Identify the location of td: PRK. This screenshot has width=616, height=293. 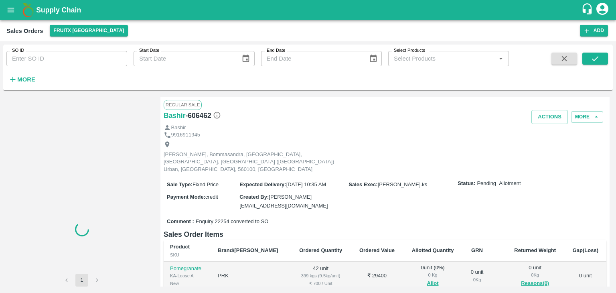
(251, 276).